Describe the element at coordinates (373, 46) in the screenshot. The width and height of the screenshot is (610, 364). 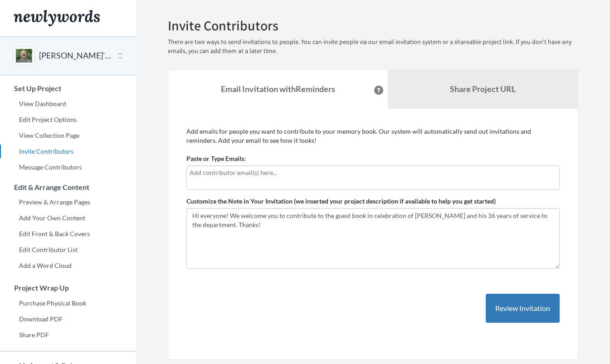
I see `p: There are two ways to send invitations to people. You can invite people via our email invitation ...` at that location.